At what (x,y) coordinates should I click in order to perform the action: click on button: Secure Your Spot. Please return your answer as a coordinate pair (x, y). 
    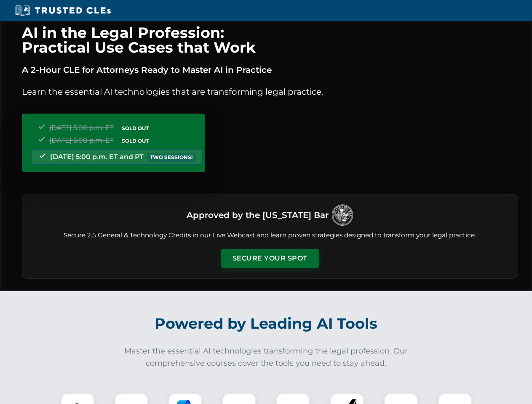
    Looking at the image, I should click on (270, 258).